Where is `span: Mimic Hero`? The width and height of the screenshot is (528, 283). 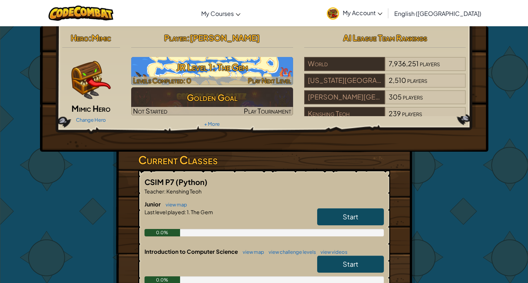
span: Mimic Hero is located at coordinates (91, 108).